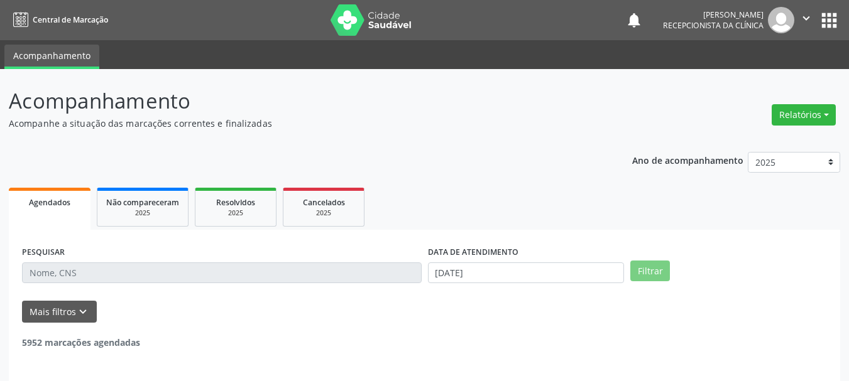 The height and width of the screenshot is (381, 849). What do you see at coordinates (70, 19) in the screenshot?
I see `span: Central de Marcação` at bounding box center [70, 19].